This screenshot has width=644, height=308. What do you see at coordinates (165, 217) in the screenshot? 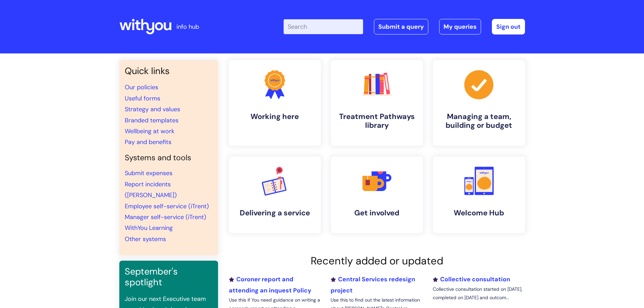
I see `a: Manager self-service (iTrent)` at bounding box center [165, 217].